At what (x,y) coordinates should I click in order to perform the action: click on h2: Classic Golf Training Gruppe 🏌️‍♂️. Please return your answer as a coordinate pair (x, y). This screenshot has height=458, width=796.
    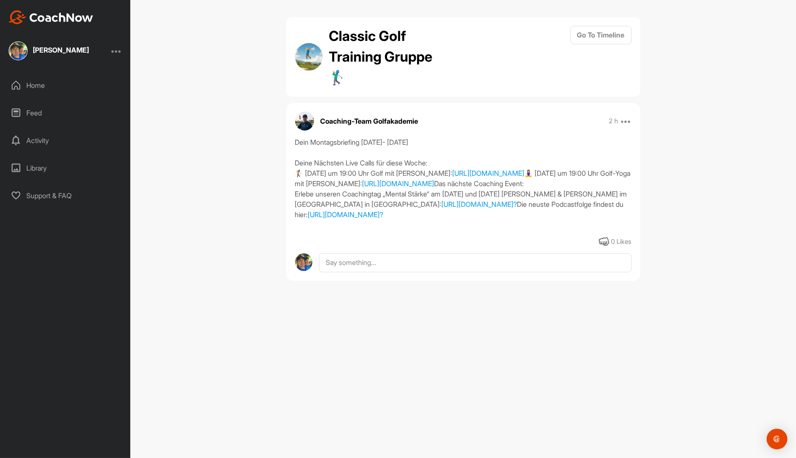
    Looking at the image, I should click on (387, 57).